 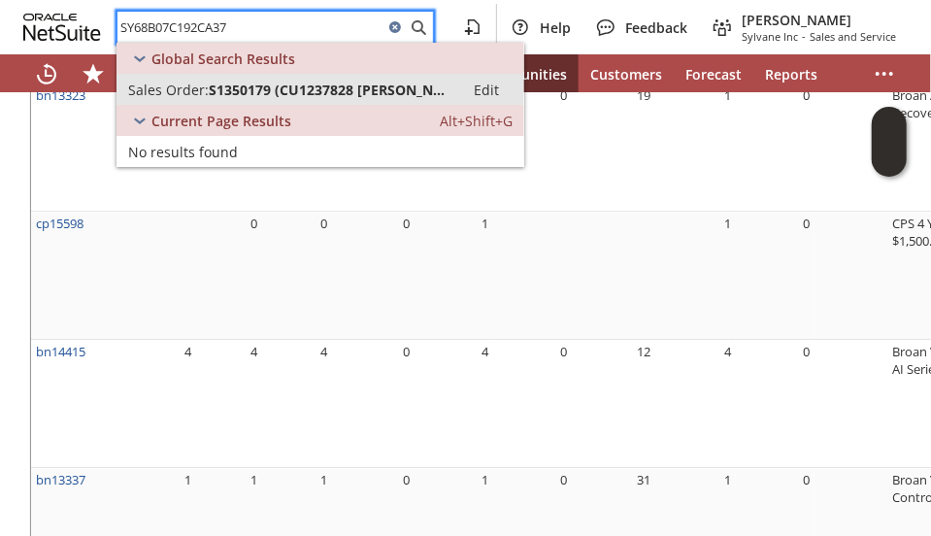 What do you see at coordinates (626, 74) in the screenshot?
I see `a: Customers` at bounding box center [626, 74].